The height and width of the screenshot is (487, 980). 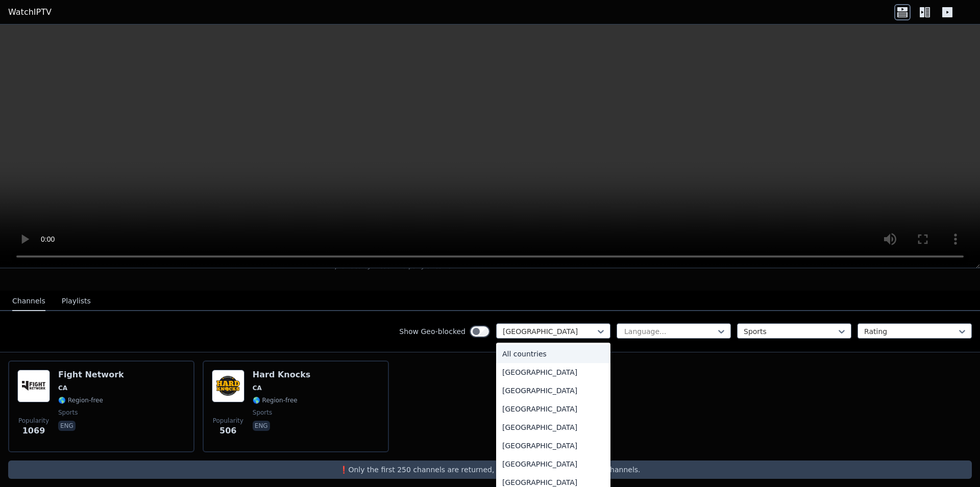 I want to click on a: WatchIPTV, so click(x=30, y=12).